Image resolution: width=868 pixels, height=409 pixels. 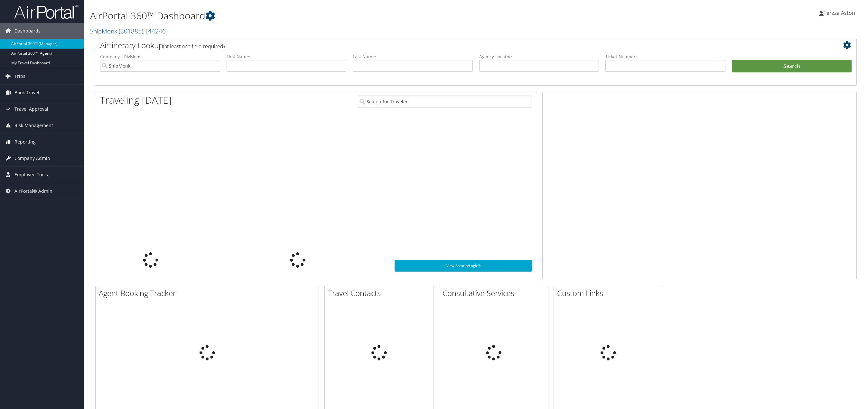 What do you see at coordinates (610, 293) in the screenshot?
I see `h2: Custom Links` at bounding box center [610, 293].